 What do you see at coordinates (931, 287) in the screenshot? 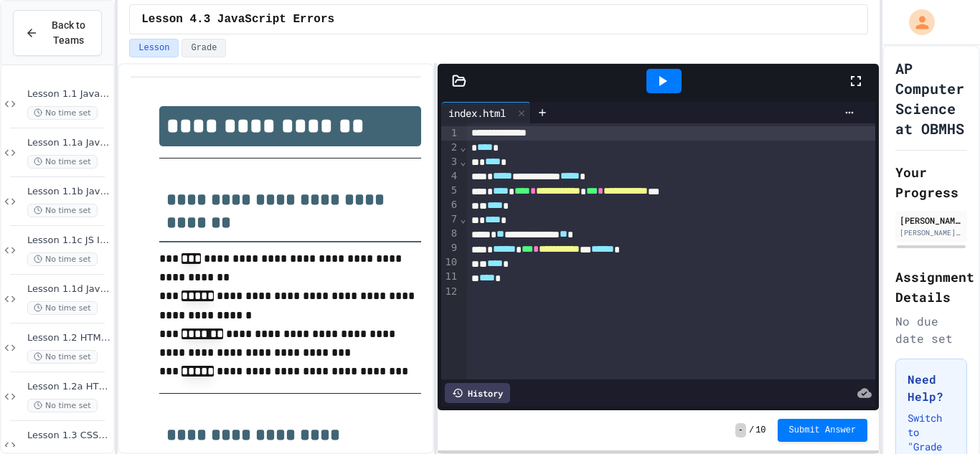
I see `h2: Assignment Details` at bounding box center [931, 287].